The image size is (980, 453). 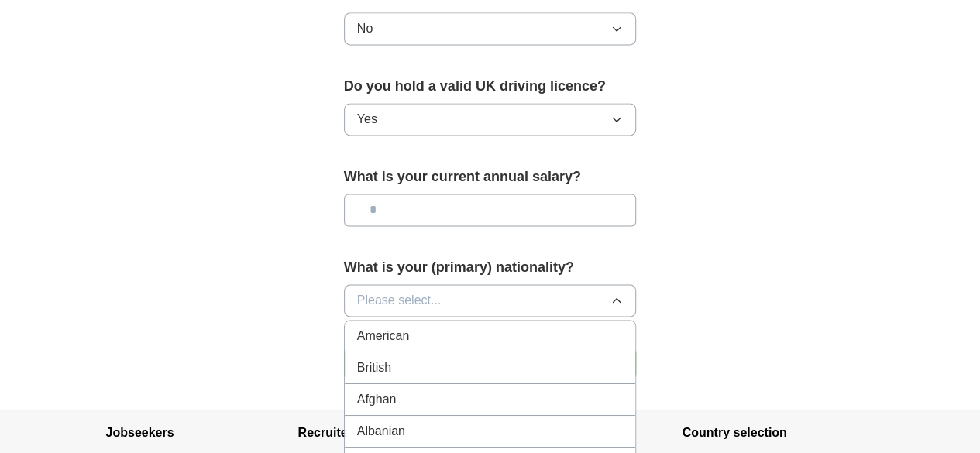 What do you see at coordinates (490, 268) in the screenshot?
I see `label: What is your (primary) nationality?` at bounding box center [490, 268].